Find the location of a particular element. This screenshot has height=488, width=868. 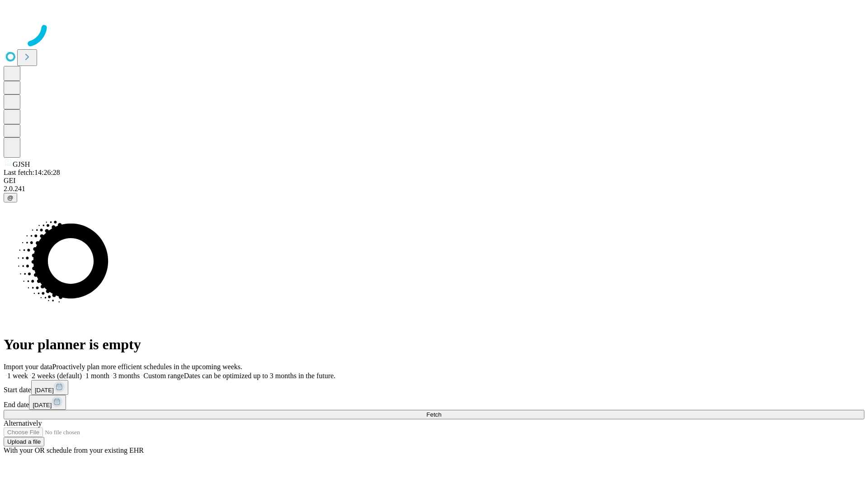

span: Import your data is located at coordinates (28, 367).